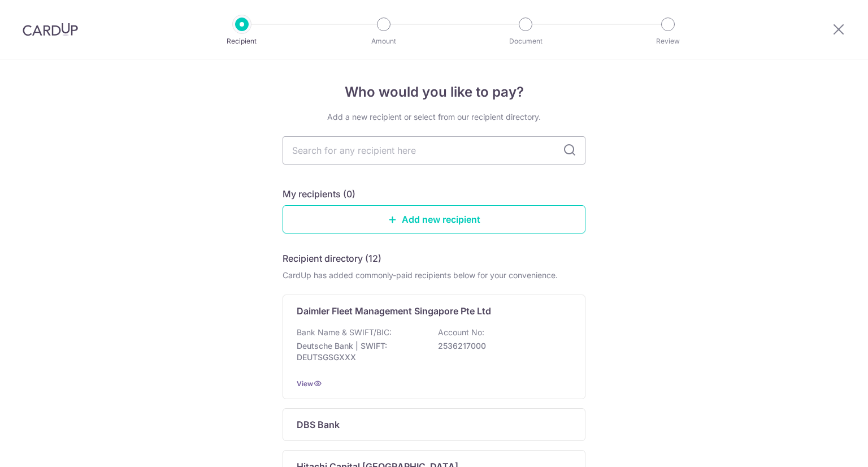  I want to click on div: Add a new recipient or select from our recipient directory., so click(434, 117).